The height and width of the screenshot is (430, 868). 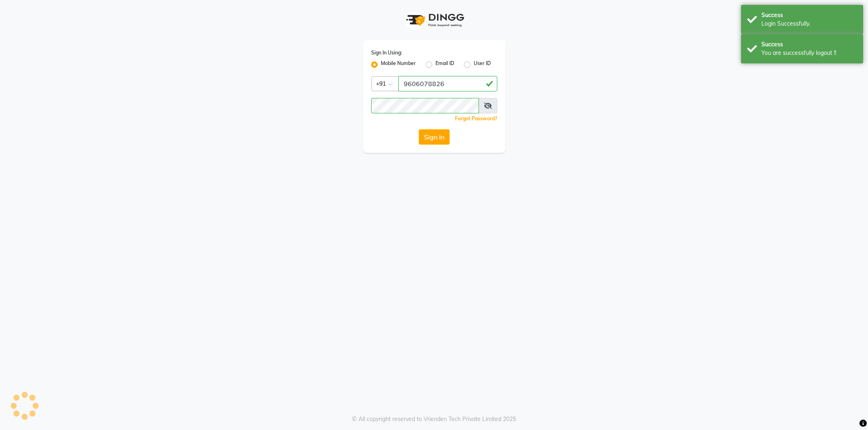 What do you see at coordinates (386, 53) in the screenshot?
I see `label: Sign In Using:` at bounding box center [386, 53].